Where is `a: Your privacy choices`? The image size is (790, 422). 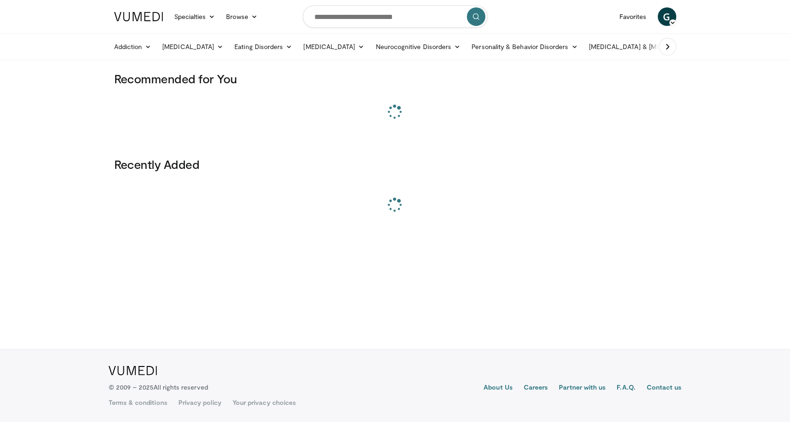 a: Your privacy choices is located at coordinates (264, 402).